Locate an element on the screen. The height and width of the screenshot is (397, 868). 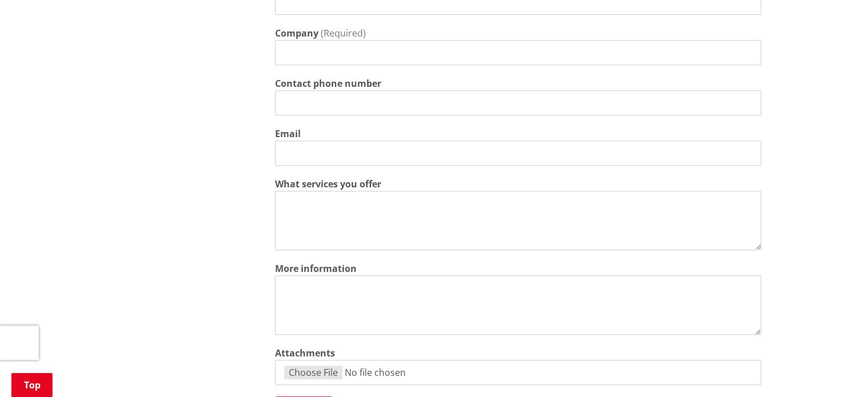
input: file is located at coordinates (518, 372).